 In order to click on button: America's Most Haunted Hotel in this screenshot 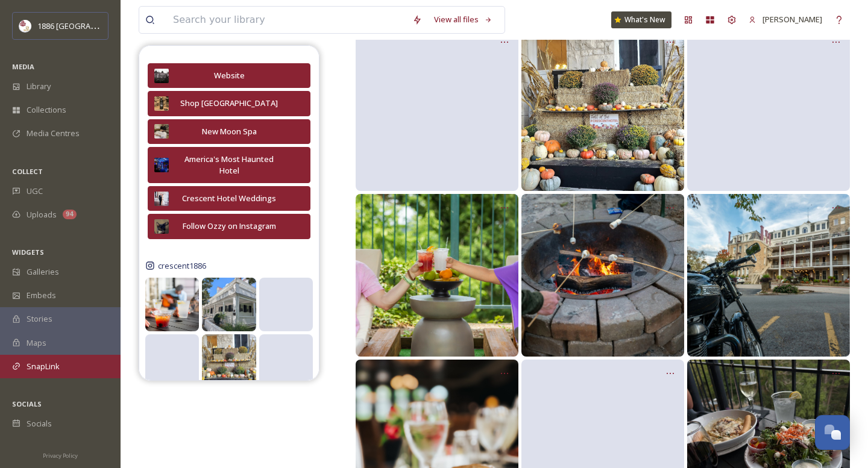, I will do `click(229, 165)`.